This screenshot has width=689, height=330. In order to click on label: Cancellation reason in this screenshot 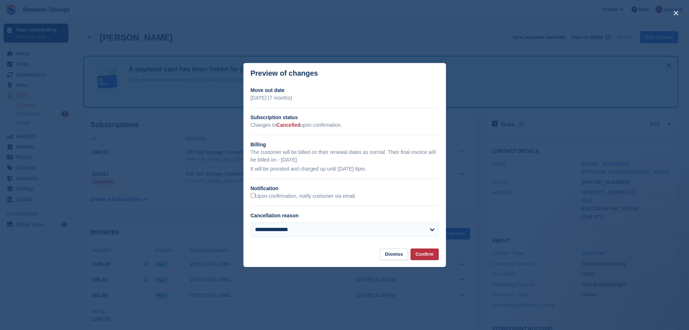, I will do `click(275, 215)`.